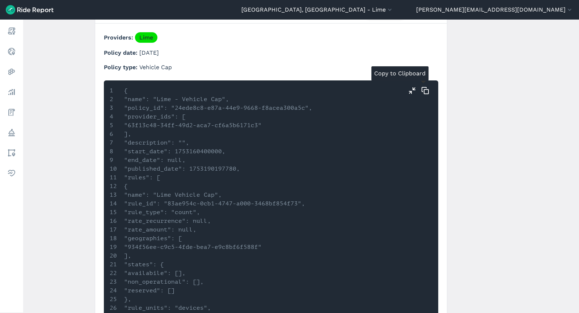 The height and width of the screenshot is (313, 579). I want to click on li: "rule_id": "83ae954c-0cb1-4747-a000-3468bf854f73",, so click(231, 203).